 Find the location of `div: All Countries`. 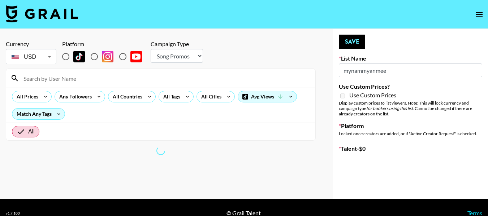

div: All Countries is located at coordinates (126, 97).